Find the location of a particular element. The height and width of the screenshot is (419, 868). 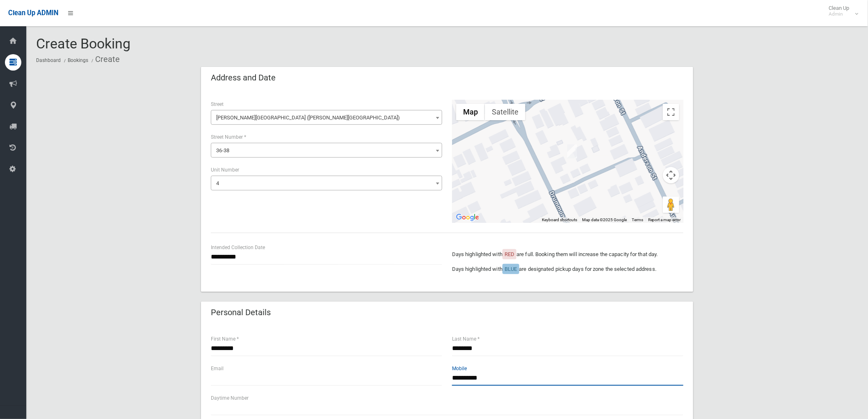

button: Drag Pegman onto the map to open Street View is located at coordinates (671, 205).